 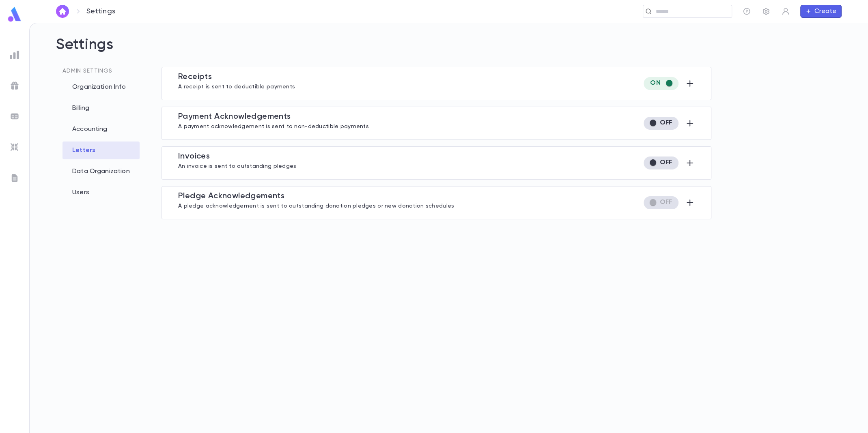 I want to click on span: Receipt s, so click(x=195, y=77).